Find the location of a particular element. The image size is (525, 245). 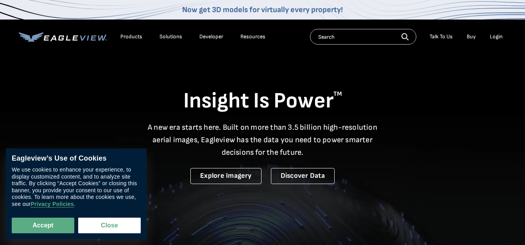

div: Solutions is located at coordinates (171, 37).